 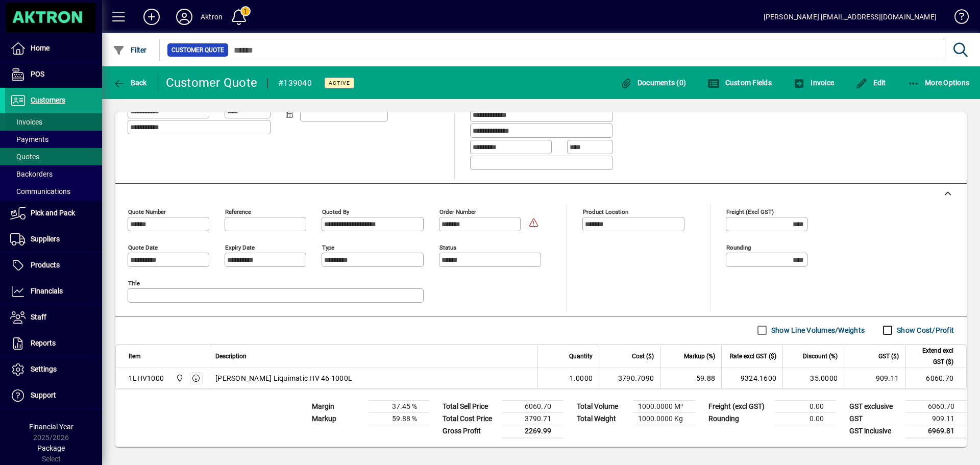 What do you see at coordinates (957, 18) in the screenshot?
I see `a: Knowledge Base` at bounding box center [957, 18].